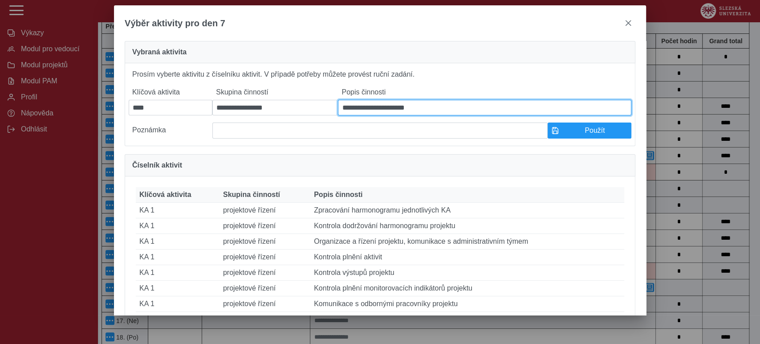  What do you see at coordinates (467, 241) in the screenshot?
I see `td: Organizace a řízení projektu, komunikace s administrativním týmem` at bounding box center [467, 241].